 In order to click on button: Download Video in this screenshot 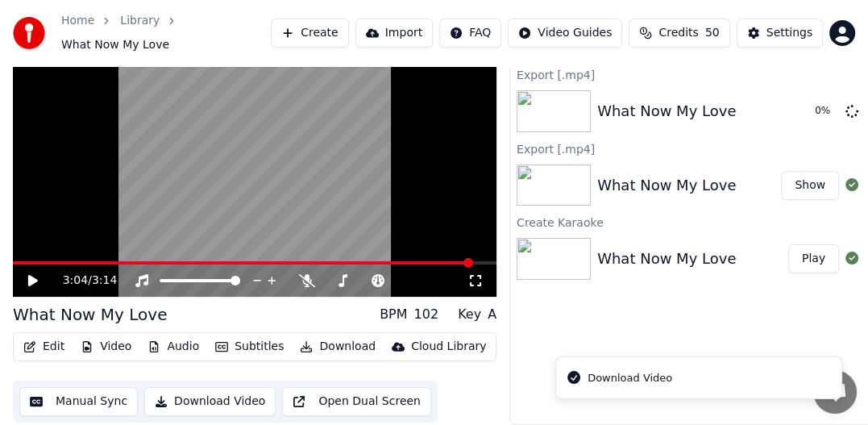, I will do `click(210, 401)`.